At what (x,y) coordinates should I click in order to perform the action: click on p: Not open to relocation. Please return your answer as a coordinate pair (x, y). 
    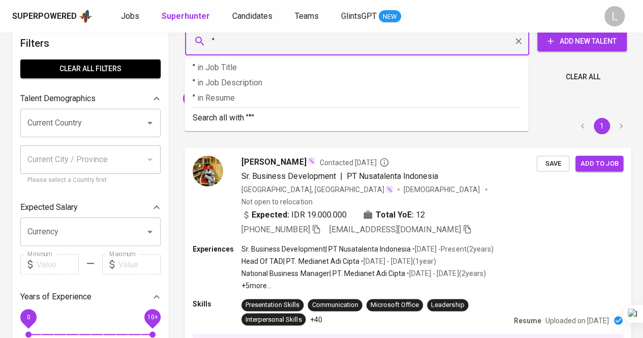
    Looking at the image, I should click on (277, 201).